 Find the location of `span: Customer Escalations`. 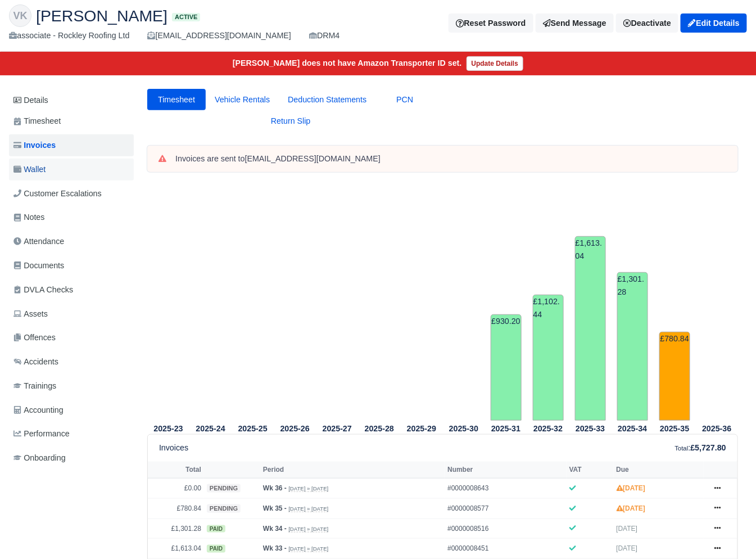

span: Customer Escalations is located at coordinates (57, 194).